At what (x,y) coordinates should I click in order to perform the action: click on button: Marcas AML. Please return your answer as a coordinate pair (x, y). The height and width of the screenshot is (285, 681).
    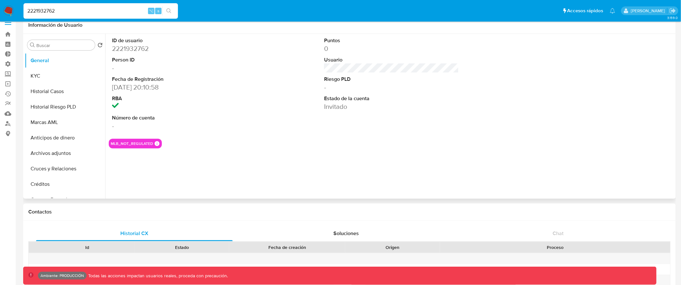
    Looking at the image, I should click on (65, 122).